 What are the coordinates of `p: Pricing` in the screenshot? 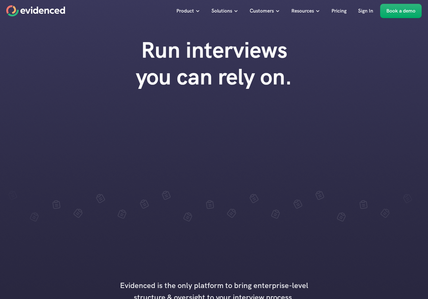 It's located at (339, 11).